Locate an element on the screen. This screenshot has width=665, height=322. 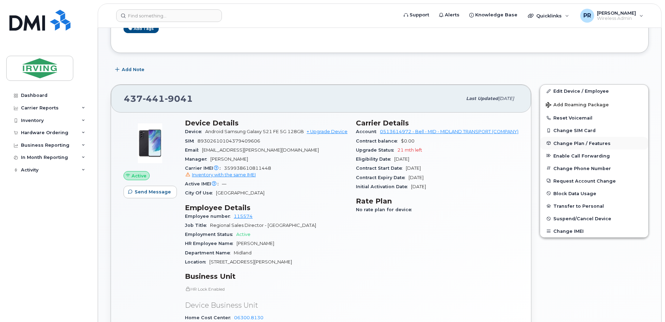
span: No rate plan for device is located at coordinates (385, 210).